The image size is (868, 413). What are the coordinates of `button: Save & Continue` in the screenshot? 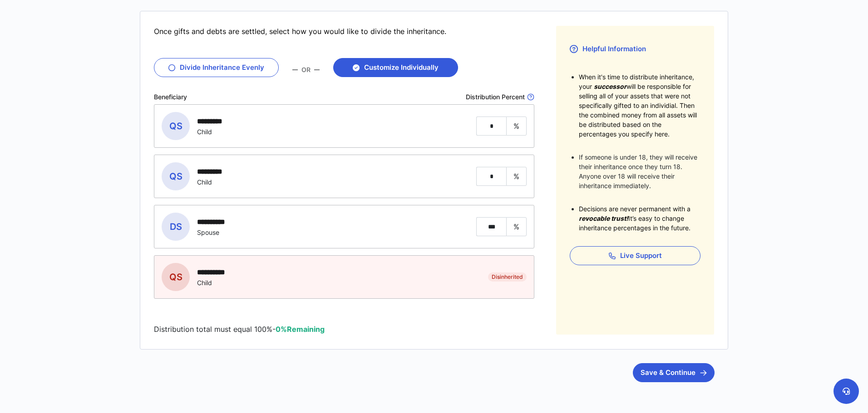 It's located at (674, 373).